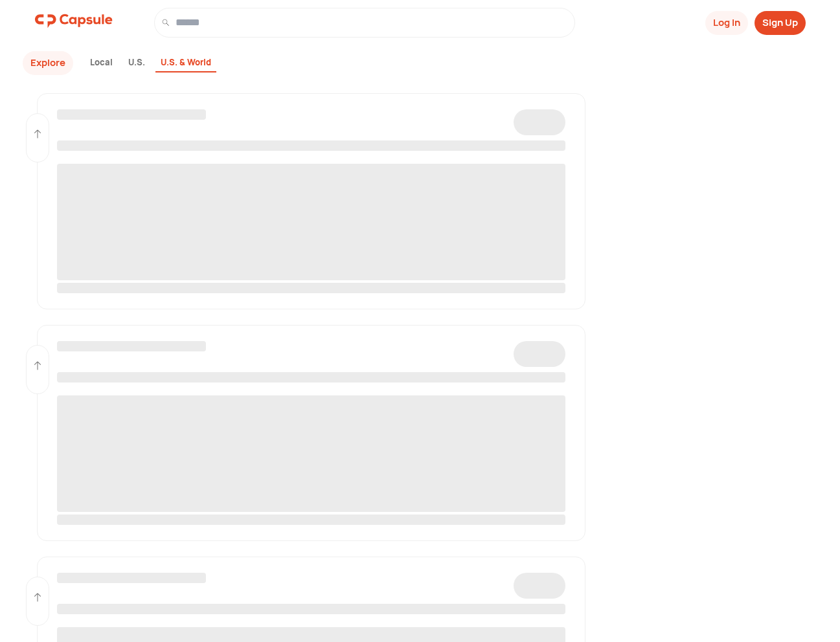 Image resolution: width=840 pixels, height=642 pixels. Describe the element at coordinates (780, 22) in the screenshot. I see `button: Sign Up` at that location.